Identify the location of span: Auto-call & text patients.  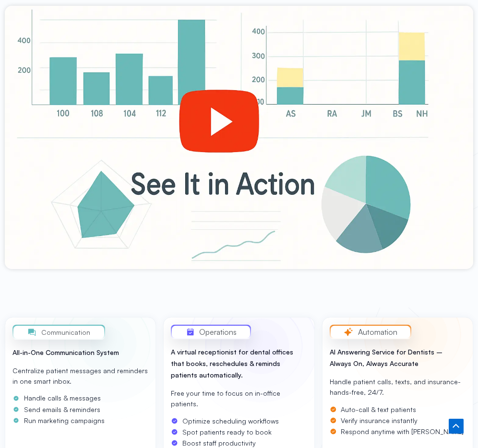
(377, 409).